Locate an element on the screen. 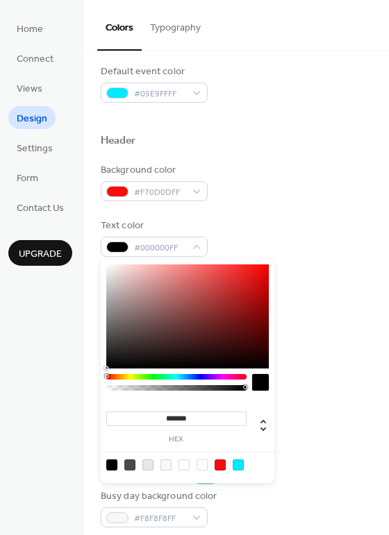 The image size is (389, 535). div: Default event color is located at coordinates (153, 71).